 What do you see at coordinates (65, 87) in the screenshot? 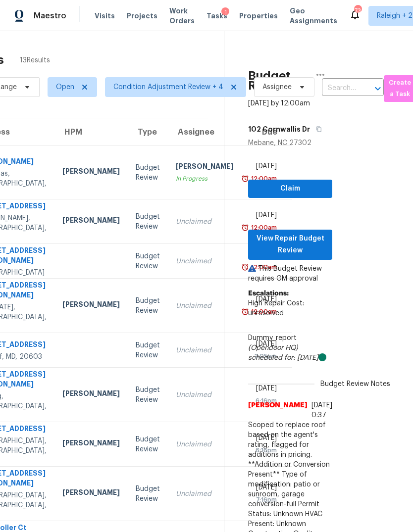
I see `span: Open` at bounding box center [65, 87].